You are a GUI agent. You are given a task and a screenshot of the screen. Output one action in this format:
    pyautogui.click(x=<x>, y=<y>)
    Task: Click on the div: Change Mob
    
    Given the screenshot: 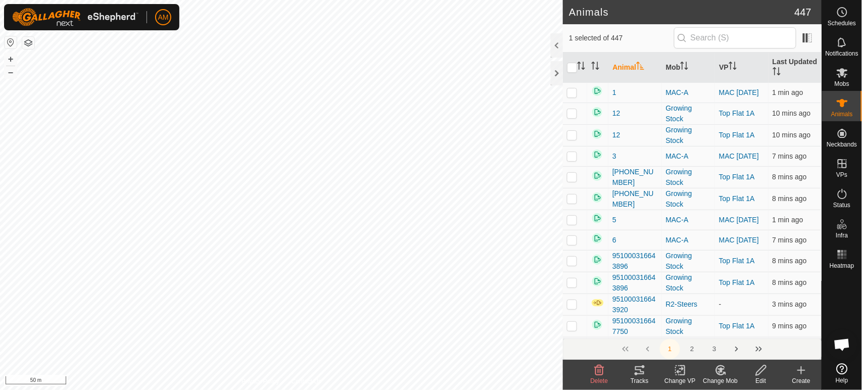 What is the action you would take?
    pyautogui.click(x=720, y=381)
    